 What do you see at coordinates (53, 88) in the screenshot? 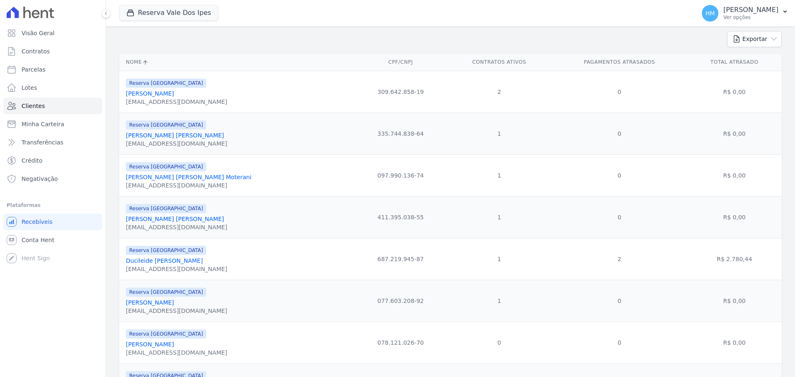
I see `a: Lotes` at bounding box center [53, 88].